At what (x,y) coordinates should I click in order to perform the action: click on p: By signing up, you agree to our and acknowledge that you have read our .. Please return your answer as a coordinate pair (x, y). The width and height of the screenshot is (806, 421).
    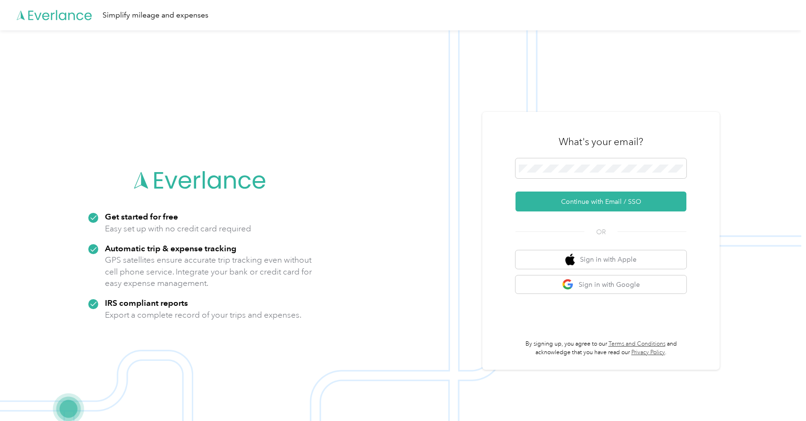
    Looking at the image, I should click on (601, 348).